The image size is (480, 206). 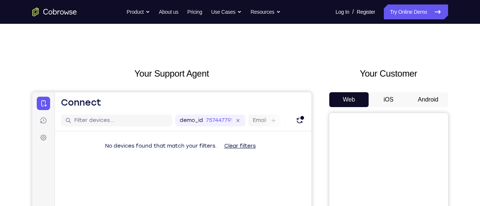 I want to click on a: Register, so click(x=365, y=12).